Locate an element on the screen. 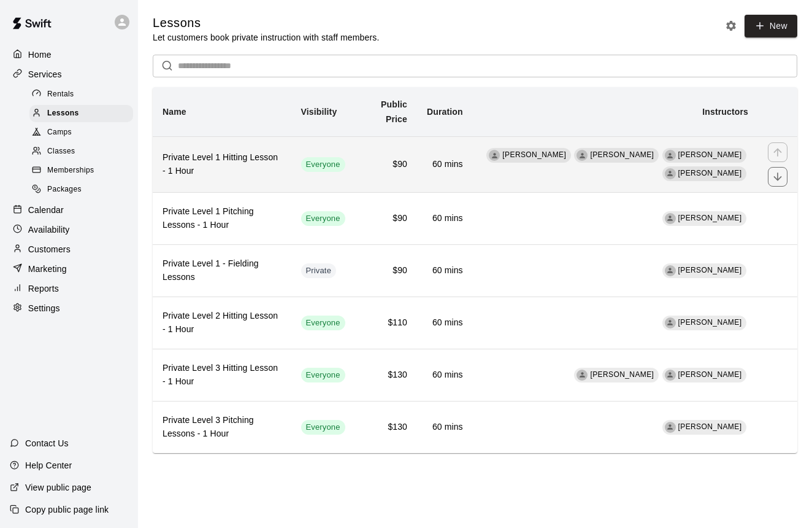 The height and width of the screenshot is (528, 812). a: Calendar is located at coordinates (69, 210).